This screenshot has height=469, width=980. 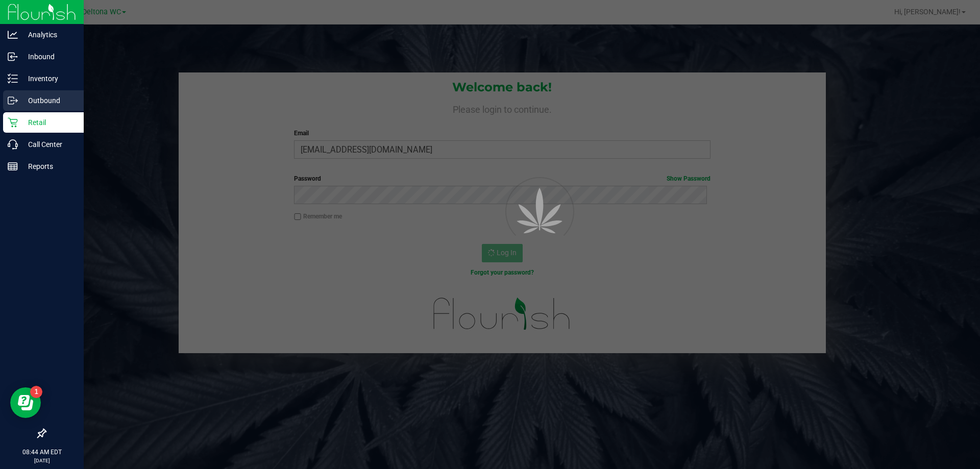 What do you see at coordinates (48, 57) in the screenshot?
I see `p: Inbound` at bounding box center [48, 57].